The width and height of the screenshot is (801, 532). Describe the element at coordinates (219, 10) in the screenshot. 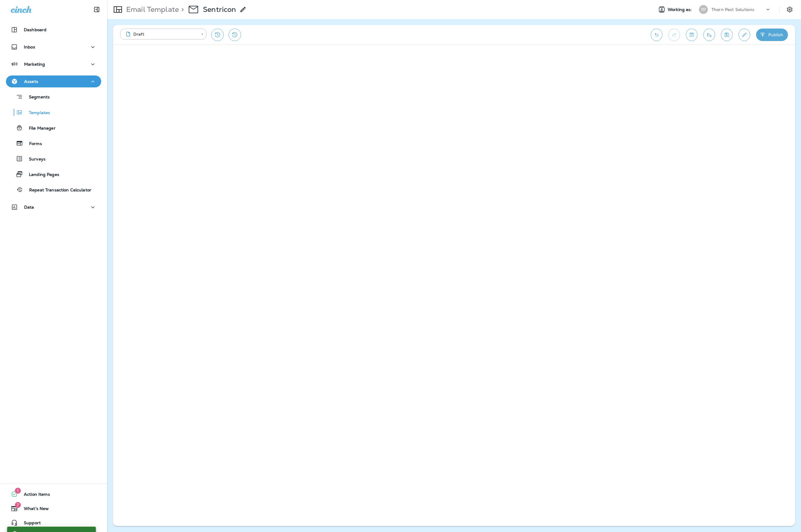

I see `p: Sentricon` at that location.